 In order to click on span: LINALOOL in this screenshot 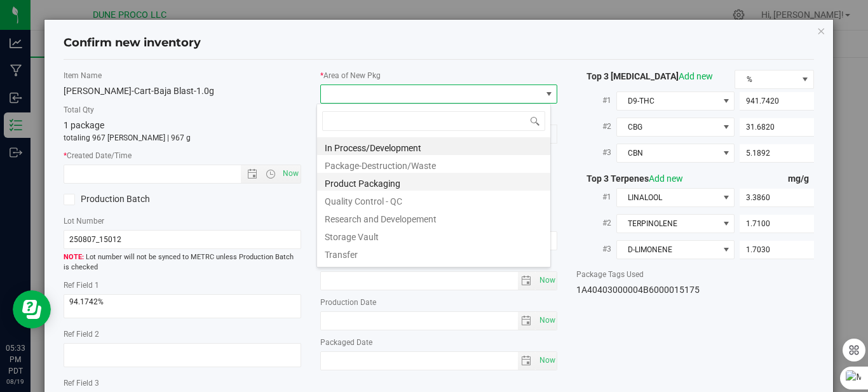, I will do `click(668, 198)`.